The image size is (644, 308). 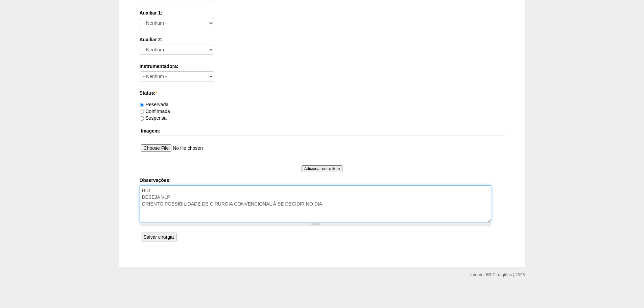 I want to click on label: Suspensa, so click(x=153, y=118).